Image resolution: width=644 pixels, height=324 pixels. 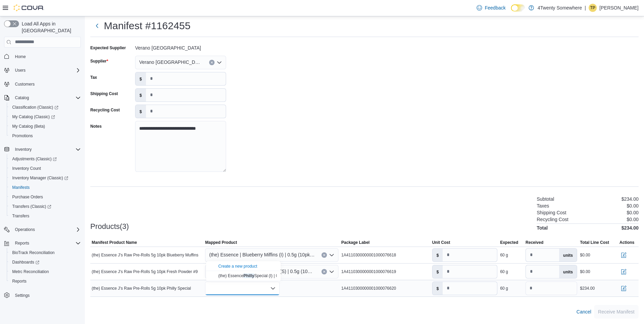 What do you see at coordinates (28, 126) in the screenshot?
I see `a: My Catalog (Beta)` at bounding box center [28, 126].